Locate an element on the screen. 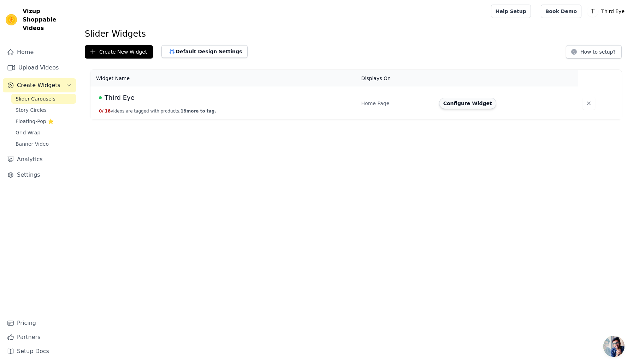 This screenshot has height=364, width=633. span: Story Circles is located at coordinates (31, 110).